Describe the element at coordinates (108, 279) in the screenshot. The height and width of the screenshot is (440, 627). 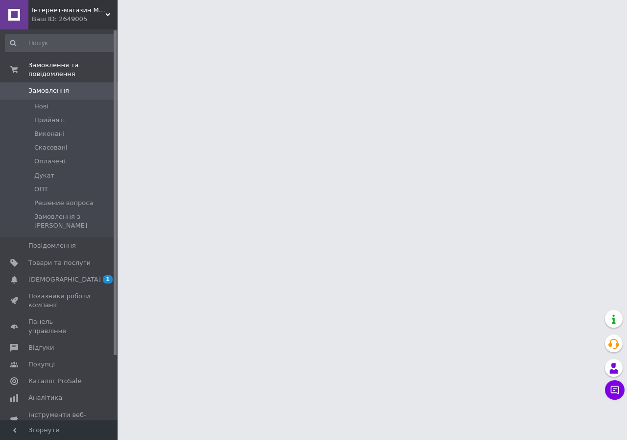
I see `span: 1` at that location.